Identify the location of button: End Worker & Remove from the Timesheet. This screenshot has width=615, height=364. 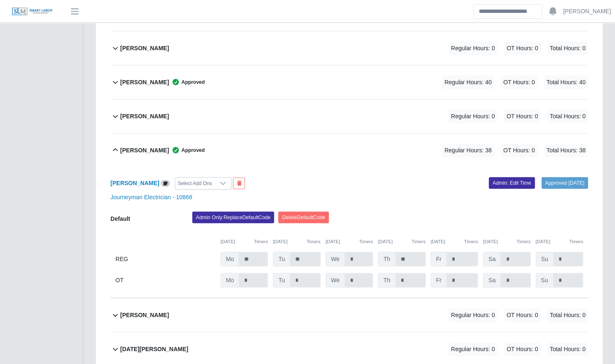
(239, 183).